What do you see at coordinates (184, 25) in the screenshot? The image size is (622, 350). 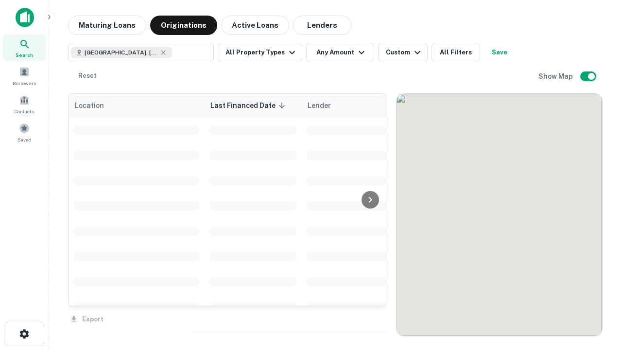 I see `button: Originations` at bounding box center [184, 25].